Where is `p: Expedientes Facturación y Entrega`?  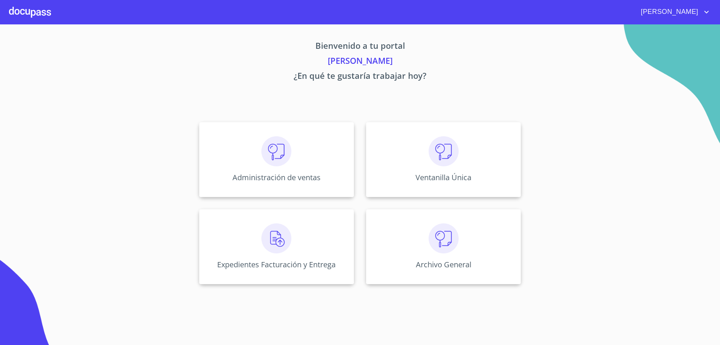
p: Expedientes Facturación y Entrega is located at coordinates (276, 264).